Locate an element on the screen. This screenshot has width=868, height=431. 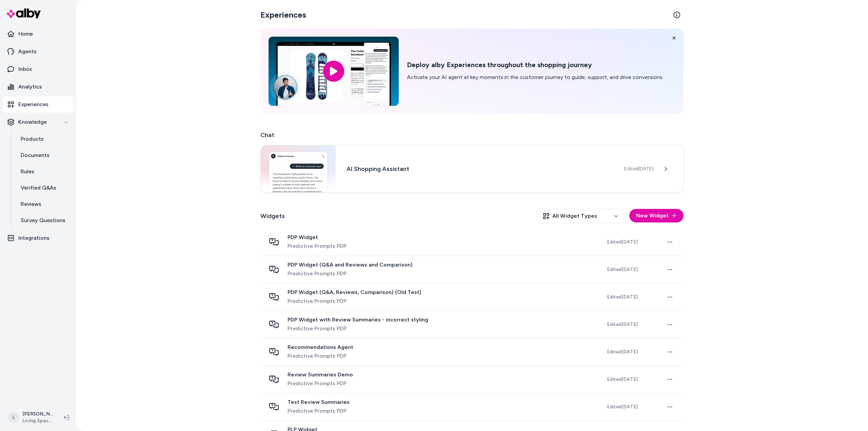
a: Experiences is located at coordinates (38, 104).